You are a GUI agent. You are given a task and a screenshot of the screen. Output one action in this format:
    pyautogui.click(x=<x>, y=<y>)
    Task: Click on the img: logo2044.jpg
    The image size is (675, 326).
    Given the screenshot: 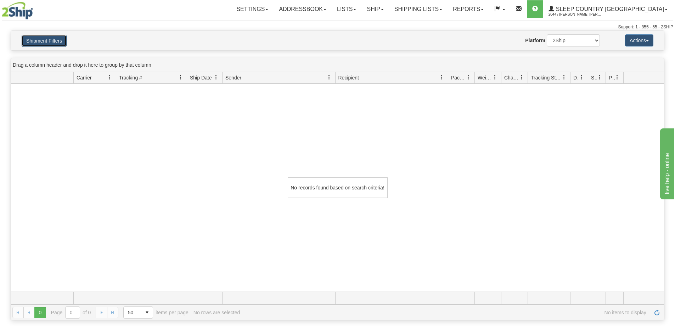 What is the action you would take?
    pyautogui.click(x=17, y=11)
    